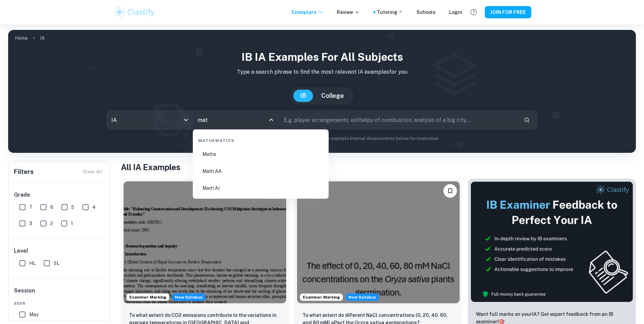 The image size is (644, 324). What do you see at coordinates (348, 12) in the screenshot?
I see `p: Review` at bounding box center [348, 12].